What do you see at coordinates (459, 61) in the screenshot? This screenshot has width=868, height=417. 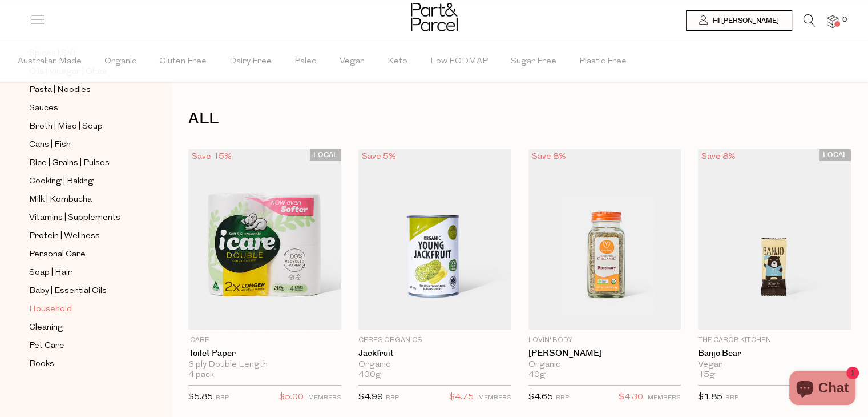 I see `span: Low FODMAP` at bounding box center [459, 61].